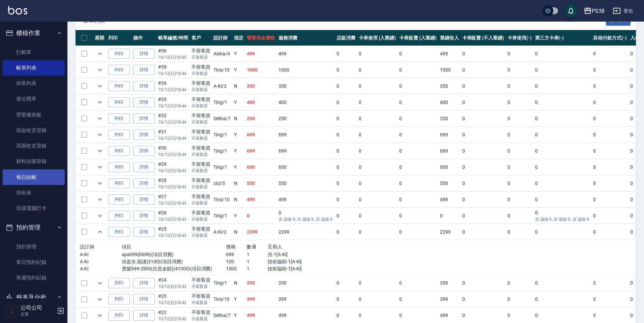  Describe the element at coordinates (306, 102) in the screenshot. I see `td: 400` at that location.